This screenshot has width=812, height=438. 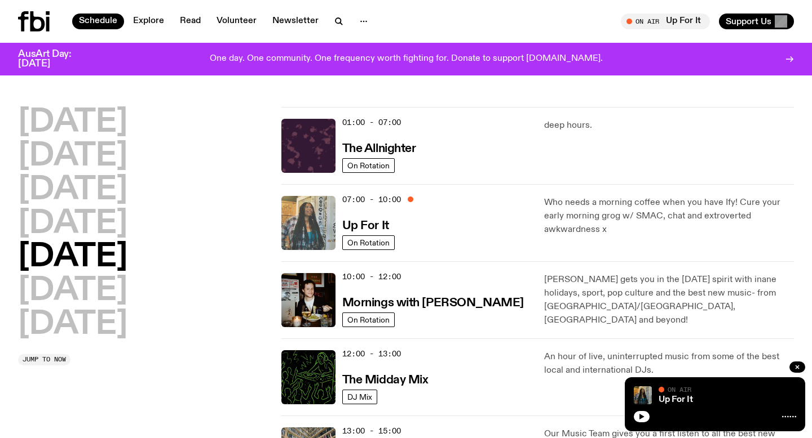 I want to click on h3: The Midday Mix, so click(x=385, y=380).